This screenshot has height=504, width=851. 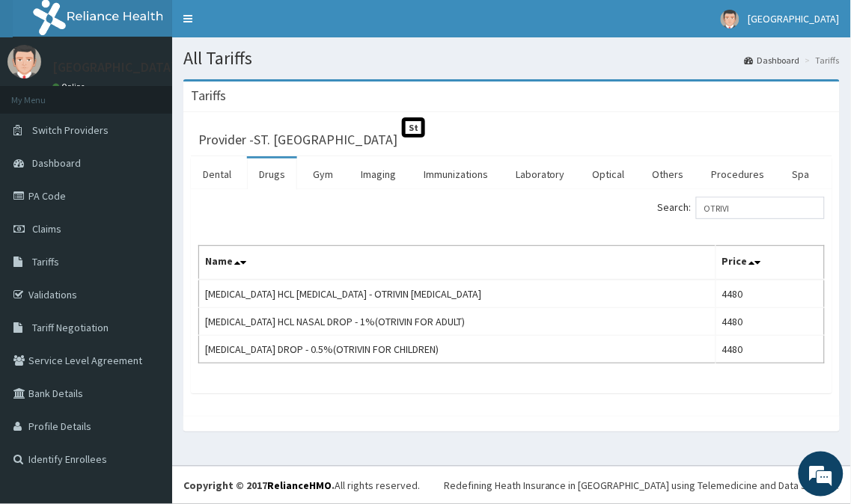 What do you see at coordinates (44, 94) in the screenshot?
I see `img: d_794563401_company_1708531726252_794563401` at bounding box center [44, 94].